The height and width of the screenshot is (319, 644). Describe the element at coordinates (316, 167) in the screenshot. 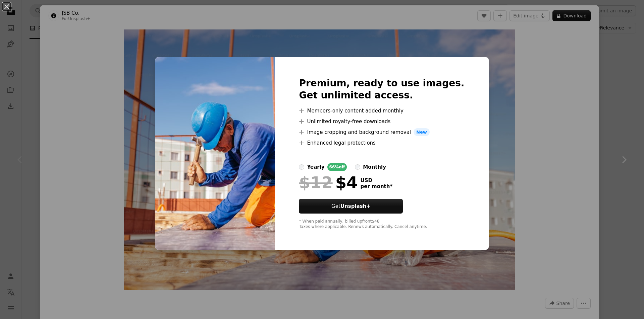

I see `div: yearly` at that location.